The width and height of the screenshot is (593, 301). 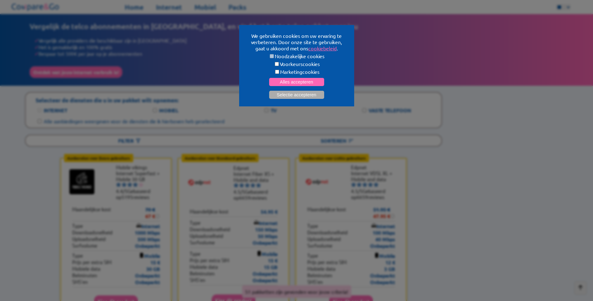 What do you see at coordinates (297, 82) in the screenshot?
I see `button: Alles accepteren` at bounding box center [297, 82].